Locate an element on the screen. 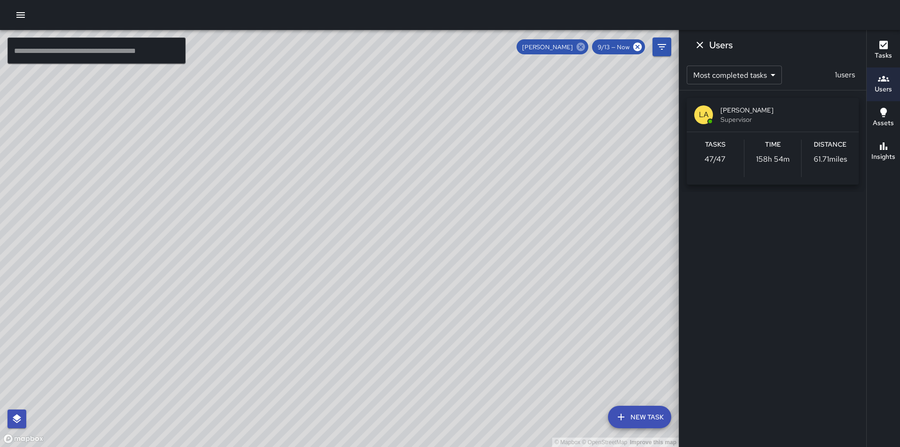  p: 158h 54m is located at coordinates (773, 159).